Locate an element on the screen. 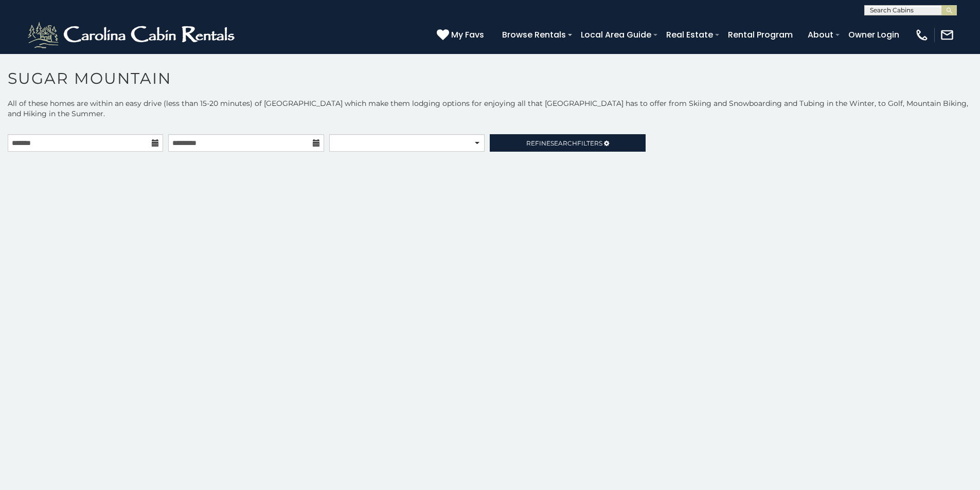 This screenshot has height=490, width=980. a: Real Estate is located at coordinates (689, 34).